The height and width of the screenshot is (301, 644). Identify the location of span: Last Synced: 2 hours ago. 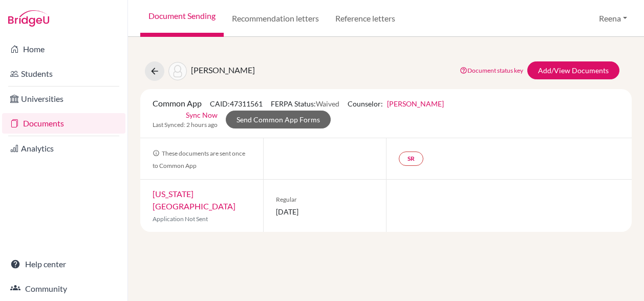
(185, 125).